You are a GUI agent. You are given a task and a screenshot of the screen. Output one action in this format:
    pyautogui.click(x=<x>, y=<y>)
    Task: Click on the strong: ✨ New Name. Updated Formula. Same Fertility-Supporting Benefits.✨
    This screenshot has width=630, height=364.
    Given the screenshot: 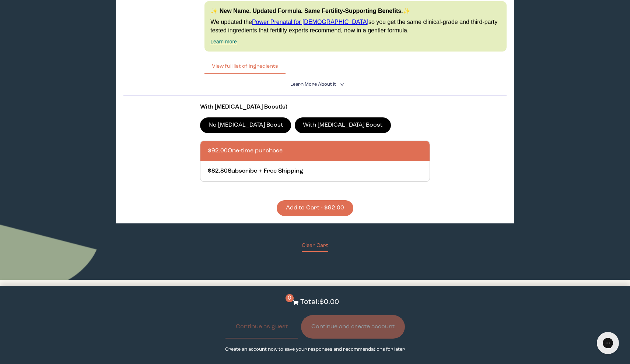 What is the action you would take?
    pyautogui.click(x=310, y=11)
    